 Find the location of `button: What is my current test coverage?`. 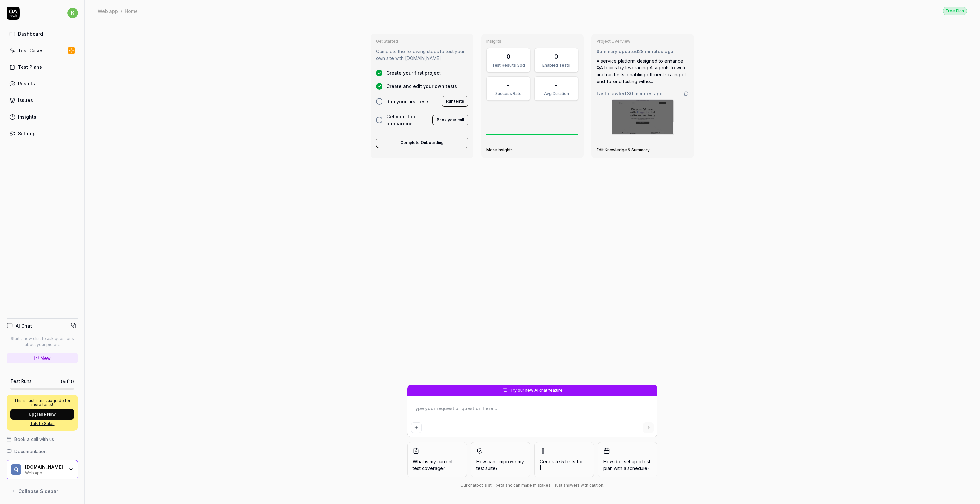

button: What is my current test coverage? is located at coordinates (437, 459).